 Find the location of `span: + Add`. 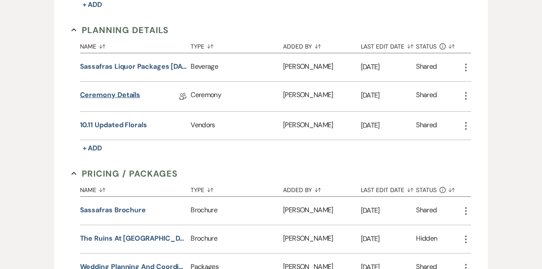

span: + Add is located at coordinates (92, 148).